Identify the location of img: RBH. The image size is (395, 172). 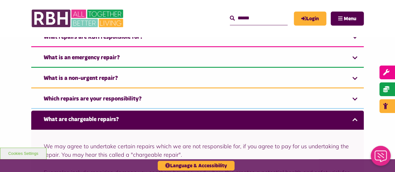
(78, 18).